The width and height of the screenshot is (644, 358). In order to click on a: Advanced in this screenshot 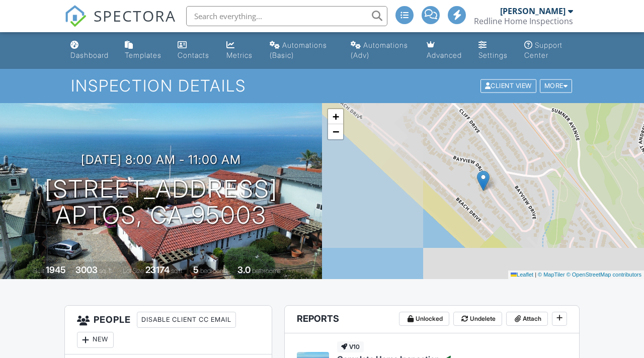, I will do `click(444, 50)`.